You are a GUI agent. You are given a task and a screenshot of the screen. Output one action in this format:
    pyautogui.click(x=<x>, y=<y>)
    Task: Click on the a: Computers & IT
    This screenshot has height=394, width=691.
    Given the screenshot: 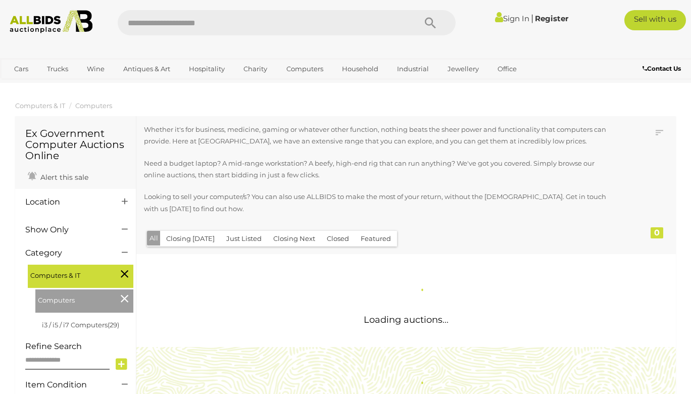 What is the action you would take?
    pyautogui.click(x=40, y=106)
    